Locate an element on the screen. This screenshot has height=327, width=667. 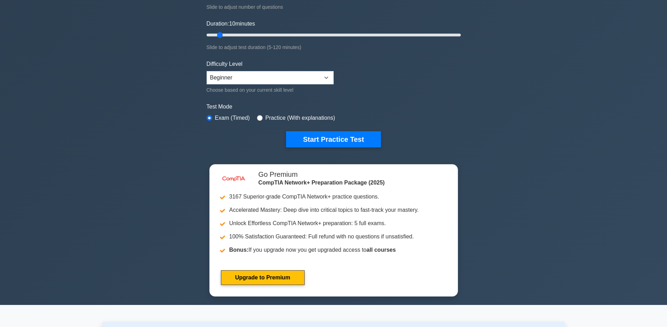
div: Choose based on your current skill level is located at coordinates (270, 90).